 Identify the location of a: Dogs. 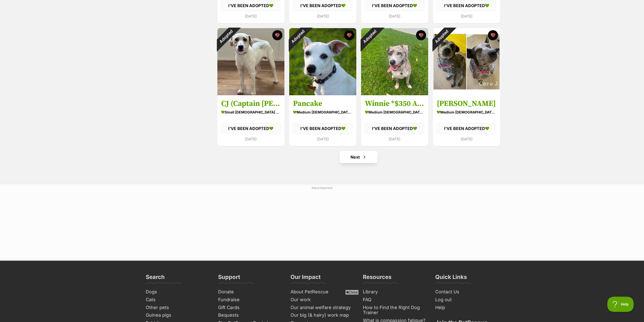
(177, 292).